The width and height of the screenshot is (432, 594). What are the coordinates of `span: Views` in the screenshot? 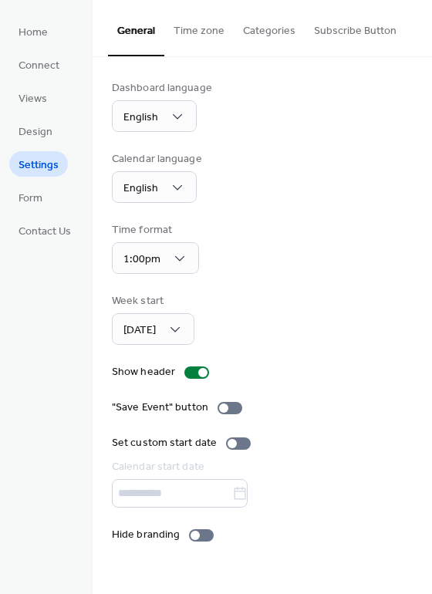 It's located at (32, 99).